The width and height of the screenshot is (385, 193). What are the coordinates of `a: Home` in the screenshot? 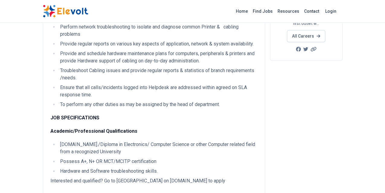 It's located at (242, 11).